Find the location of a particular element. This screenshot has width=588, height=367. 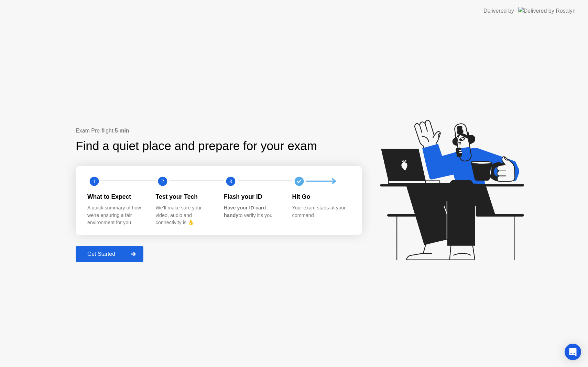

img: Delivered by Rosalyn is located at coordinates (547, 11).